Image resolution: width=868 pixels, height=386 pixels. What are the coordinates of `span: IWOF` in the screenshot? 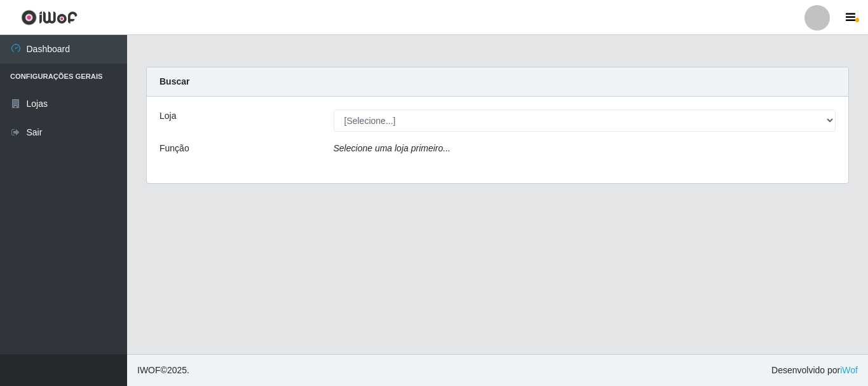 It's located at (149, 370).